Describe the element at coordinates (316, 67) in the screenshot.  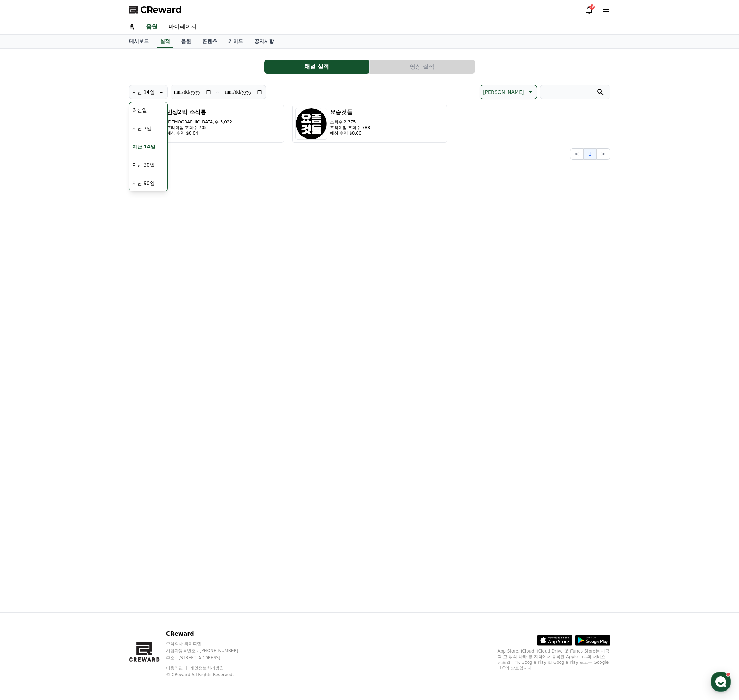
I see `button: 채널 실적` at that location.